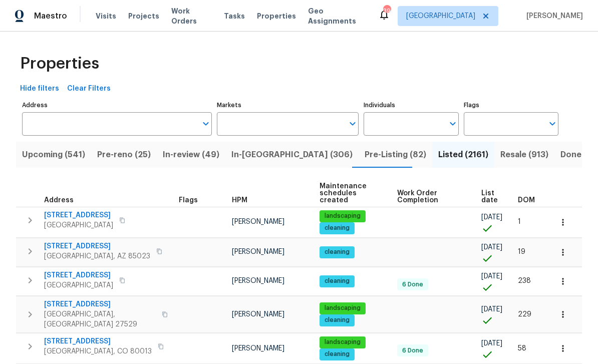 The image size is (598, 364). Describe the element at coordinates (234, 16) in the screenshot. I see `span: Tasks` at that location.